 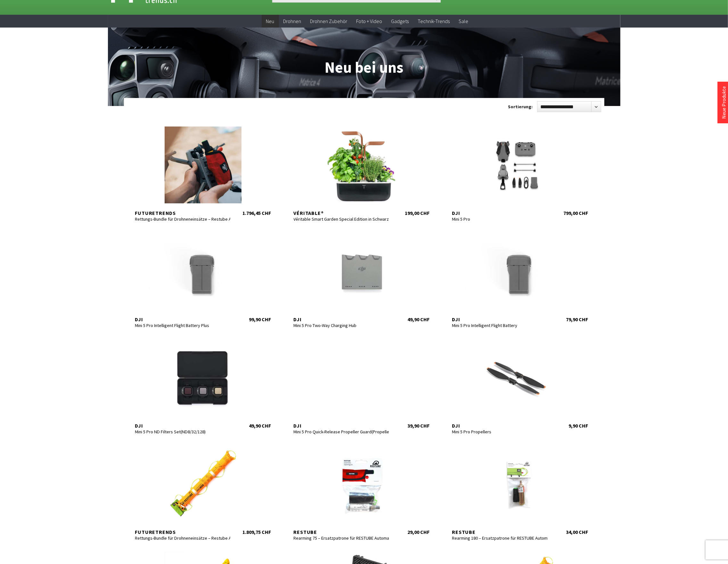 What do you see at coordinates (260, 320) in the screenshot?
I see `div: 99,90 CHF` at bounding box center [260, 320].